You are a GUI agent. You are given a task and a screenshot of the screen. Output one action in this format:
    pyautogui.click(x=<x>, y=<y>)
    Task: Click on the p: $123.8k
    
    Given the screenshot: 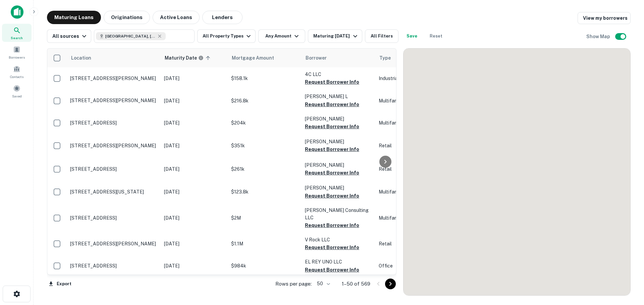 What is the action you would take?
    pyautogui.click(x=265, y=192)
    